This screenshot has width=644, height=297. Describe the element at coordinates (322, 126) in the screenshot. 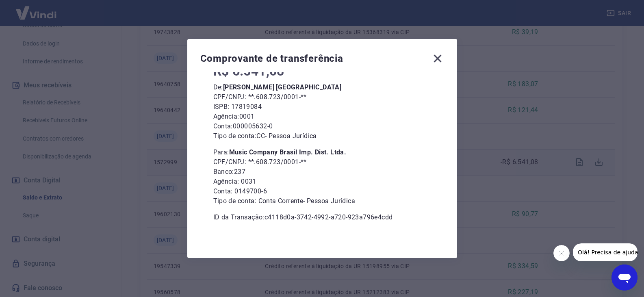

I see `p: Conta: 000005632-0` at that location.